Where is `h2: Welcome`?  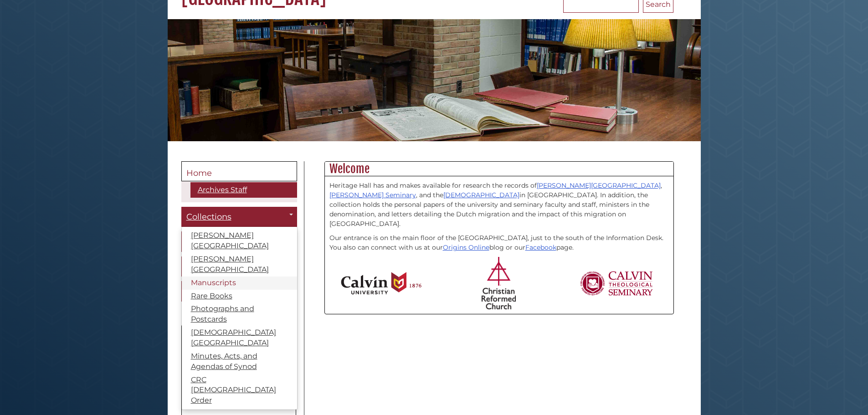 h2: Welcome is located at coordinates (499, 169).